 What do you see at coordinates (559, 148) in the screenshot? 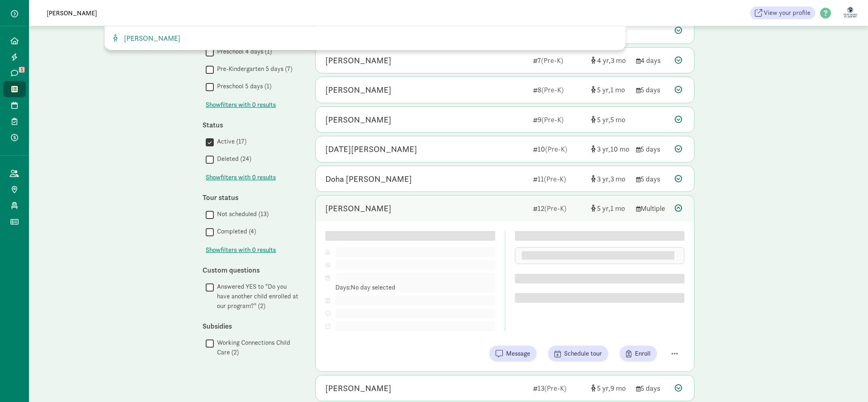
I see `div: 10` at bounding box center [559, 148].